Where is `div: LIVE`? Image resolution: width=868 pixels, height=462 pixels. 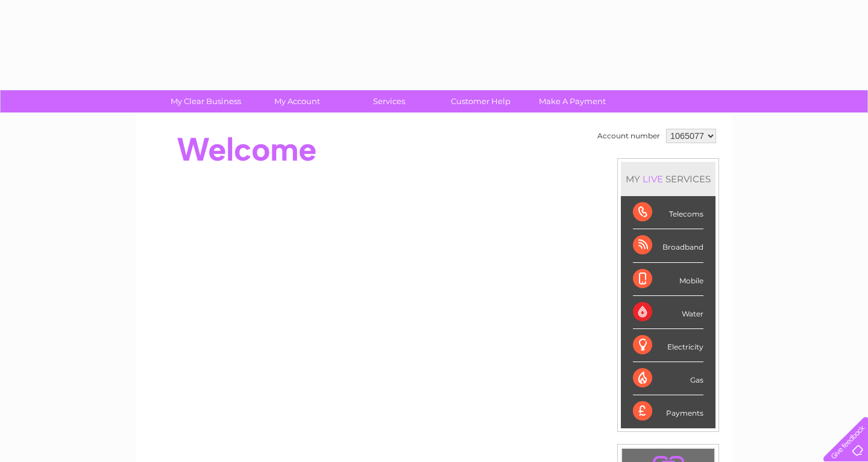
div: LIVE is located at coordinates (653, 179).